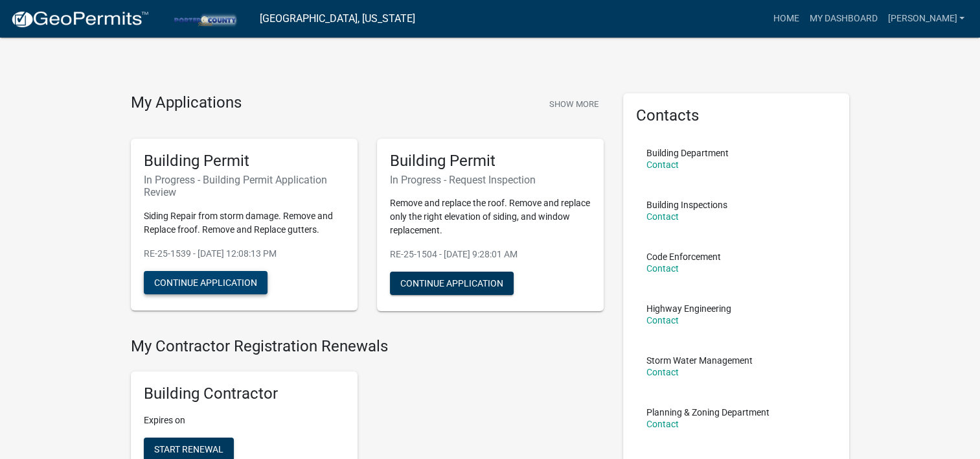  What do you see at coordinates (188, 449) in the screenshot?
I see `span: Start Renewal` at bounding box center [188, 449].